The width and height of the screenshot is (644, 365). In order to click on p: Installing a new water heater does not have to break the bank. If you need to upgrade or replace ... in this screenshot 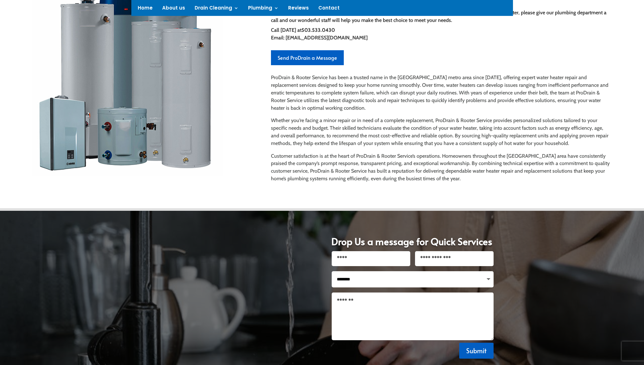, I will do `click(442, 17)`.